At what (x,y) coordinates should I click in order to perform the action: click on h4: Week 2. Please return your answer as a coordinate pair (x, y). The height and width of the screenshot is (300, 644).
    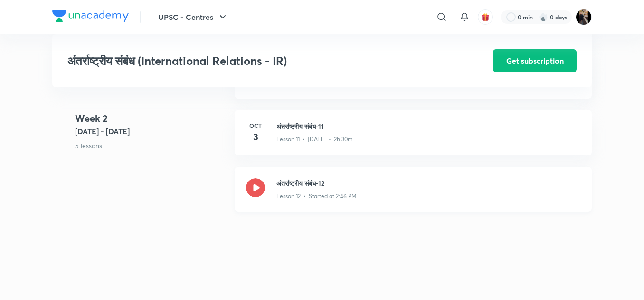
    Looking at the image, I should click on (151, 118).